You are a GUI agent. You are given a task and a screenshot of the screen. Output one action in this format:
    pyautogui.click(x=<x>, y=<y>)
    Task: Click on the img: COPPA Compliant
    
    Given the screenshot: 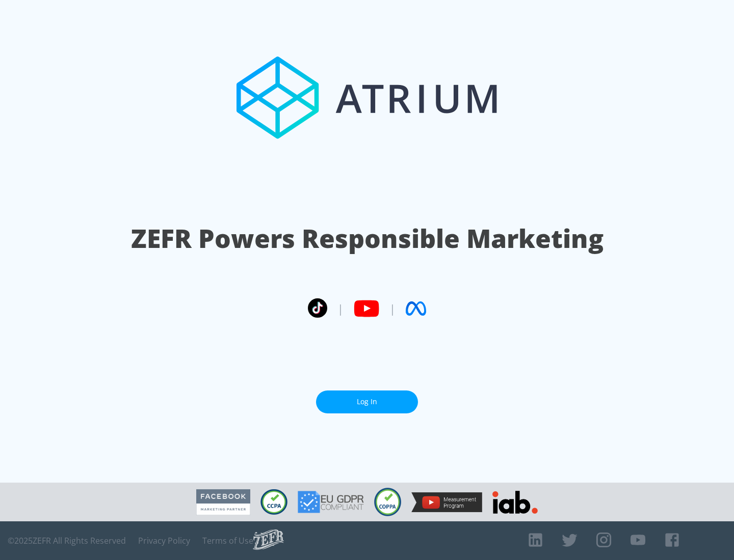 What is the action you would take?
    pyautogui.click(x=387, y=502)
    